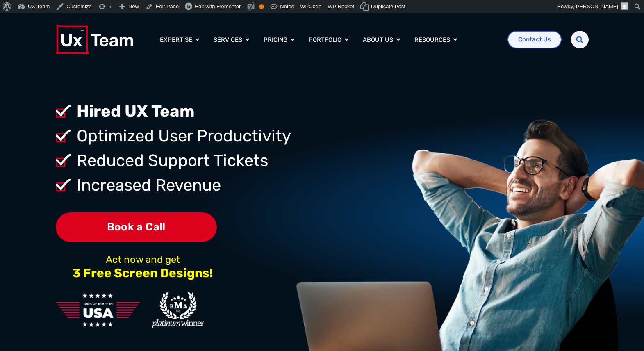 The width and height of the screenshot is (644, 351). Describe the element at coordinates (276, 40) in the screenshot. I see `span: Pricing` at that location.